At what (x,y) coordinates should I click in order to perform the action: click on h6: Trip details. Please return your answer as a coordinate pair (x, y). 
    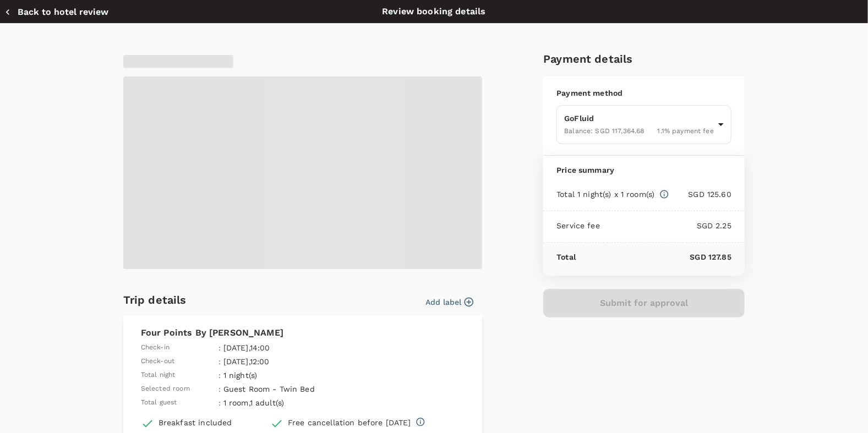
    Looking at the image, I should click on (154, 300).